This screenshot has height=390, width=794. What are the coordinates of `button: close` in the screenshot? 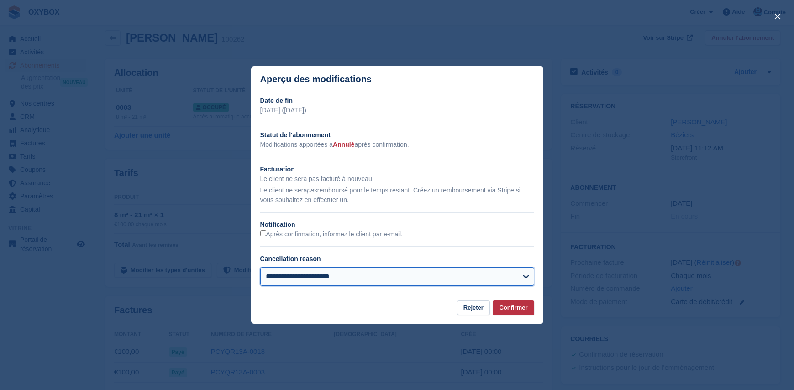 It's located at (778, 16).